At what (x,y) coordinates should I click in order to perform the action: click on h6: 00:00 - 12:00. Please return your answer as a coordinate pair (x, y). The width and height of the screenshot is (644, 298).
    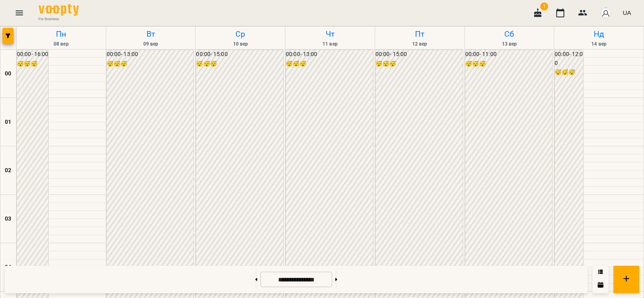
    Looking at the image, I should click on (568, 58).